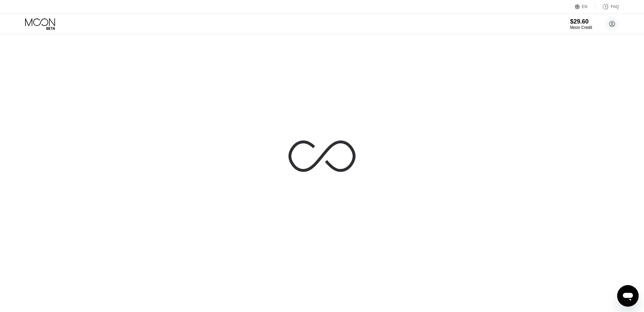  Describe the element at coordinates (581, 27) in the screenshot. I see `div: Moon Credit` at that location.